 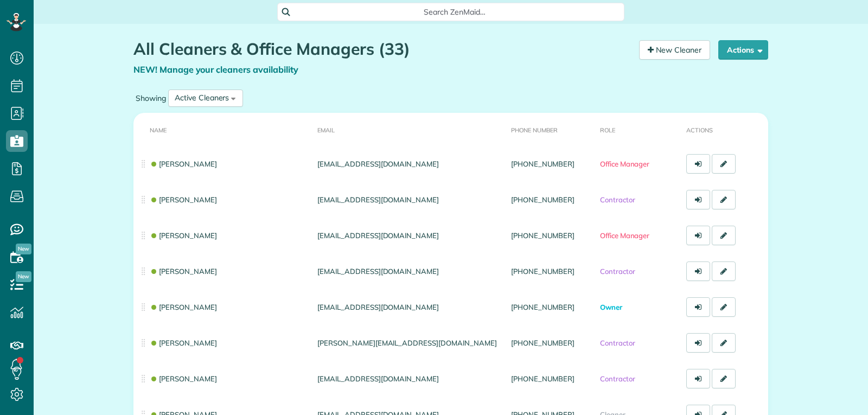 I want to click on span: Owner, so click(x=611, y=307).